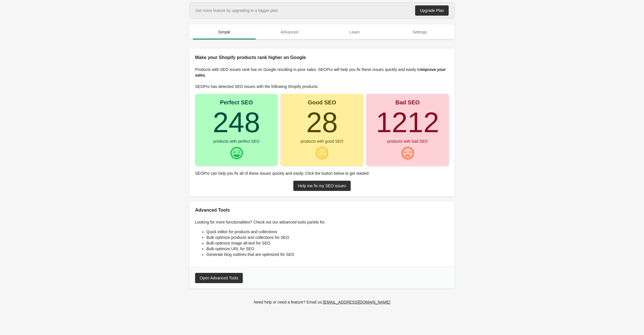 The width and height of the screenshot is (644, 335). Describe the element at coordinates (225, 32) in the screenshot. I see `span: Simple` at that location.